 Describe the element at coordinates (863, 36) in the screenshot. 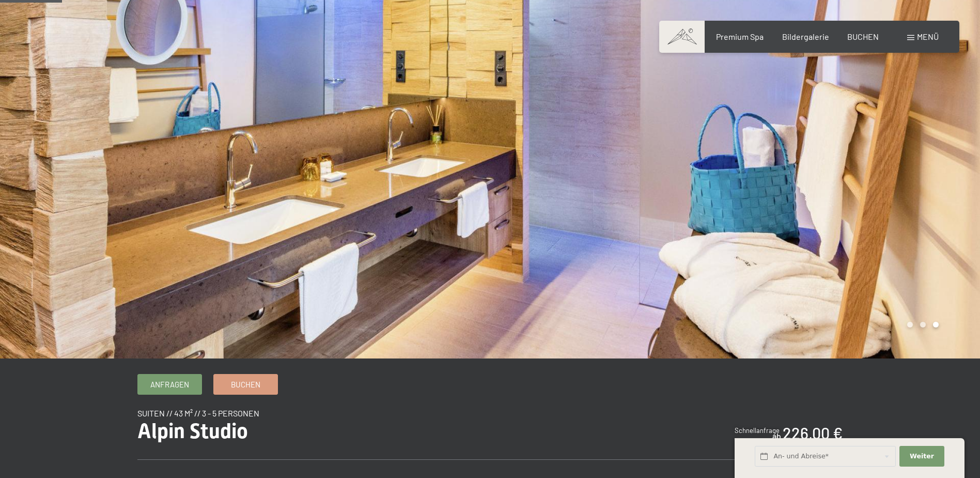

I see `a: BUCHEN` at that location.